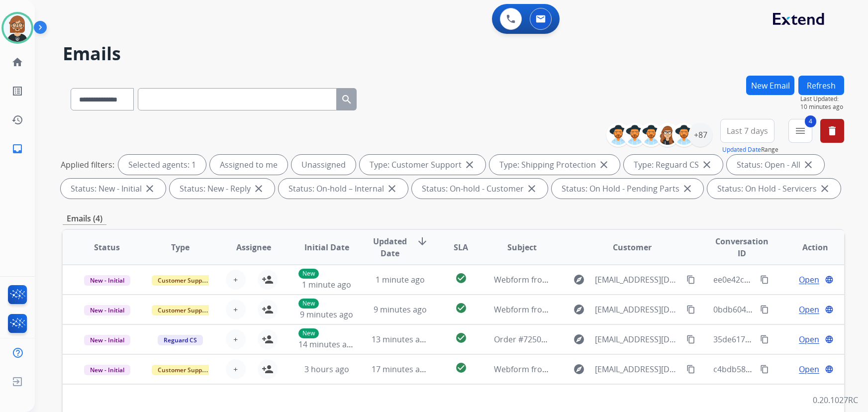 Image resolution: width=868 pixels, height=412 pixels. What do you see at coordinates (835, 400) in the screenshot?
I see `p: 0.20.1027RC` at bounding box center [835, 400].